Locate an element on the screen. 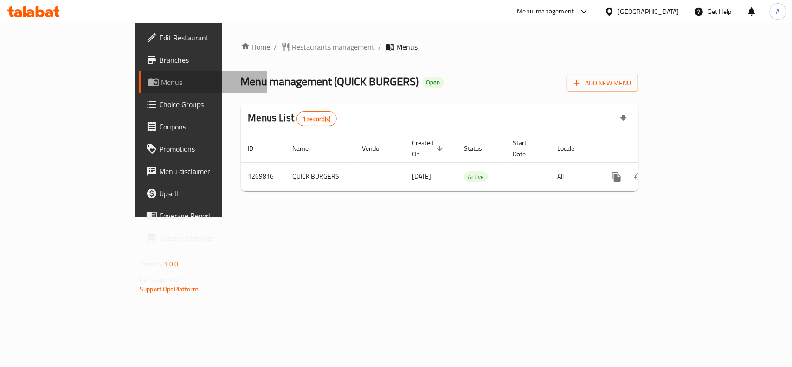  a: Upsell is located at coordinates (203, 194).